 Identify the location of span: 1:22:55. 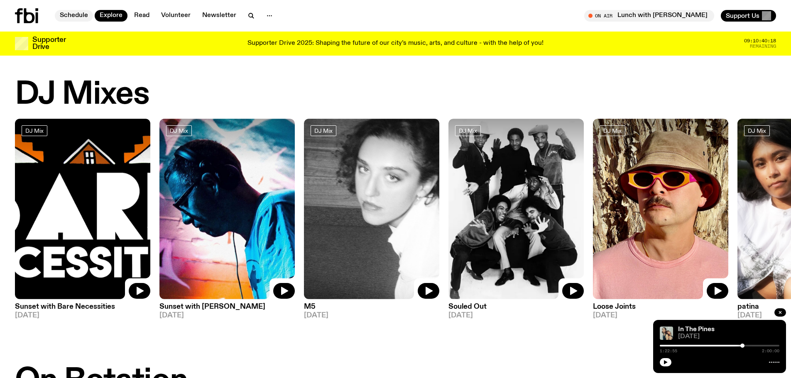
(668, 351).